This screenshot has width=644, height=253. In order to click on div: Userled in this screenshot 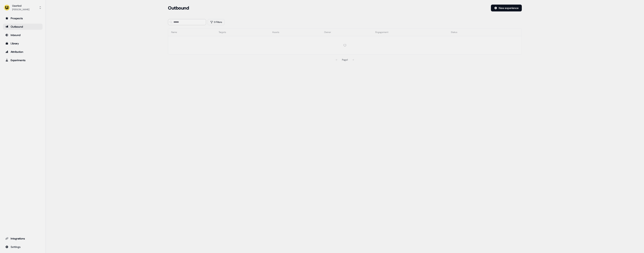, I will do `click(21, 6)`.